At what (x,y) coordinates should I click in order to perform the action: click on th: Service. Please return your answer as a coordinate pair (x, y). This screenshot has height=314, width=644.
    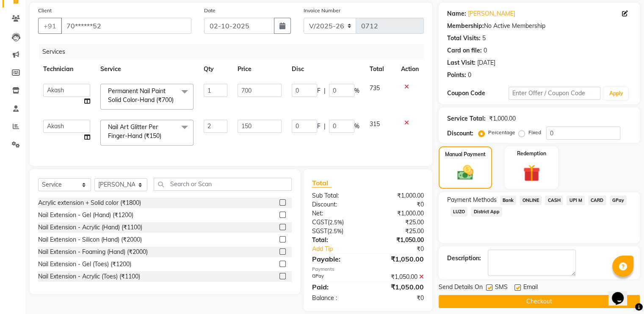
    Looking at the image, I should click on (147, 69).